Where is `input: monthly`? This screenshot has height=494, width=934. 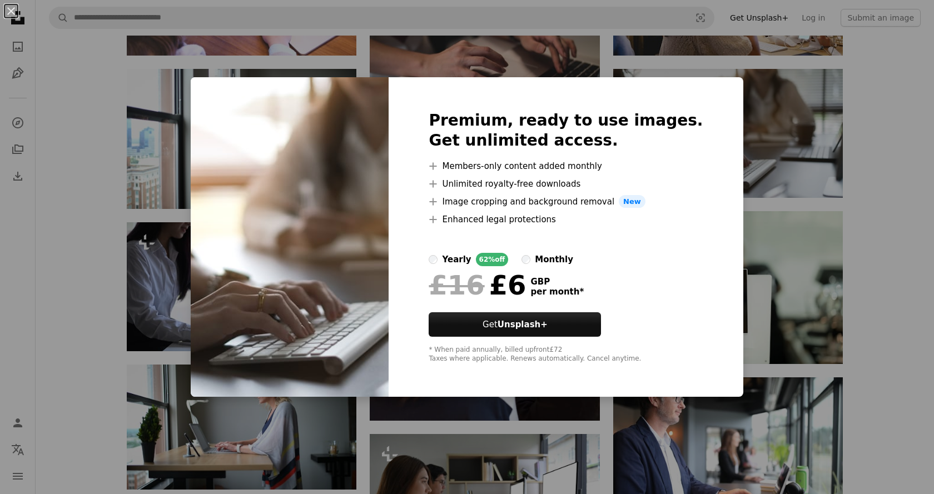 input: monthly is located at coordinates (526, 260).